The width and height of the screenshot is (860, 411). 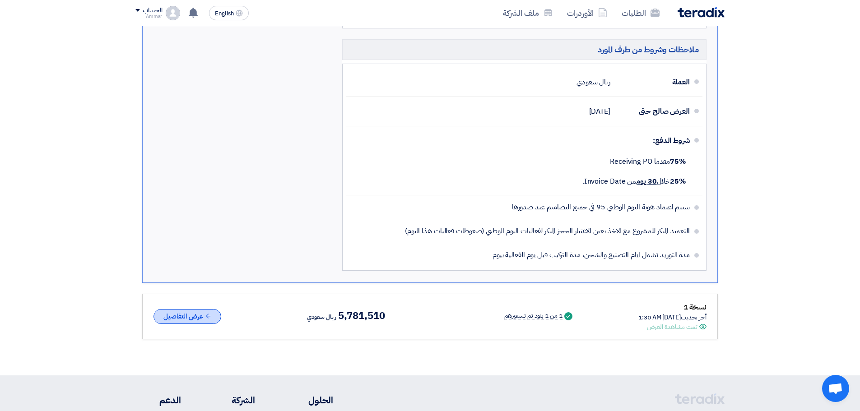 What do you see at coordinates (321, 317) in the screenshot?
I see `span: ريال سعودي` at bounding box center [321, 317].